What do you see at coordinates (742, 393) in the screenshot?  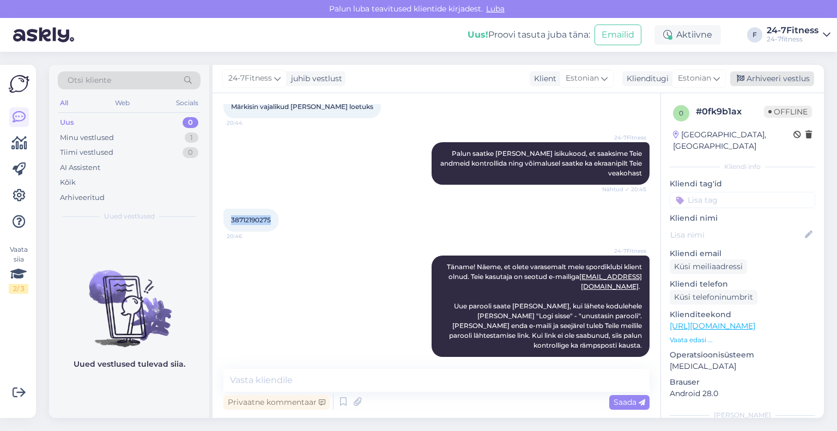 I see `p: Android 28.0` at bounding box center [742, 393].